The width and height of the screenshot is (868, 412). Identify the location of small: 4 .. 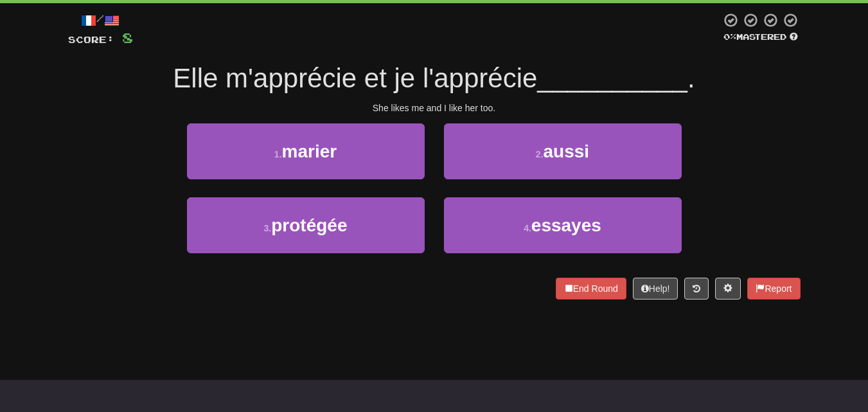
(528, 228).